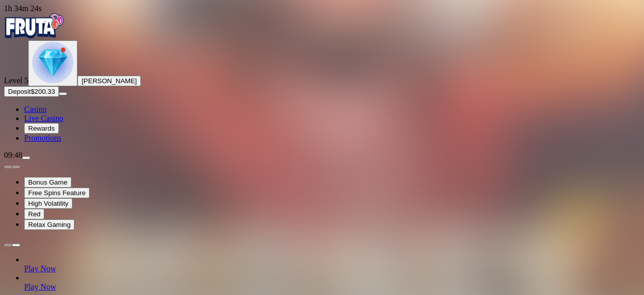 The height and width of the screenshot is (295, 644). I want to click on span: Rewards, so click(41, 128).